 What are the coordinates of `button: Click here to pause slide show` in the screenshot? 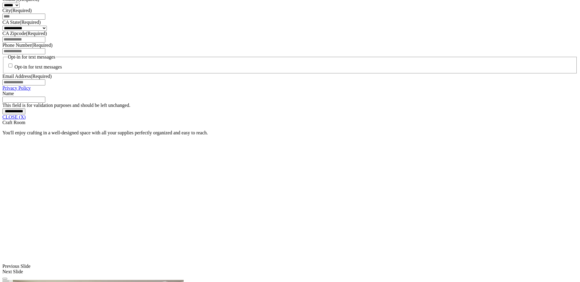 It's located at (5, 279).